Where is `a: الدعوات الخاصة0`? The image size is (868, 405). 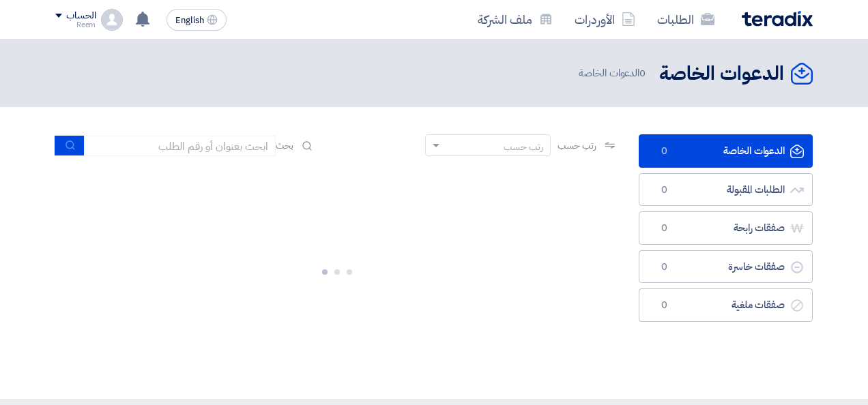 a: الدعوات الخاصة0 is located at coordinates (726, 151).